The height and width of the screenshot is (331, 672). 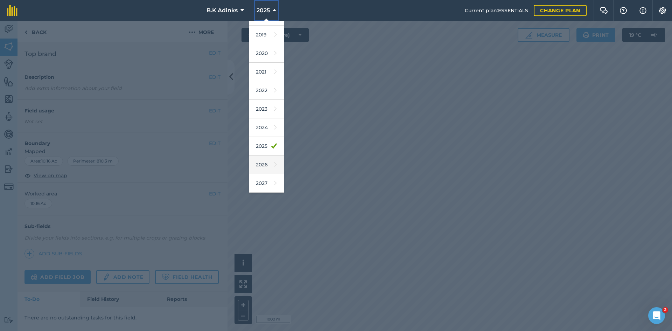 I want to click on span: Current plan : ESSENTIALS, so click(x=496, y=11).